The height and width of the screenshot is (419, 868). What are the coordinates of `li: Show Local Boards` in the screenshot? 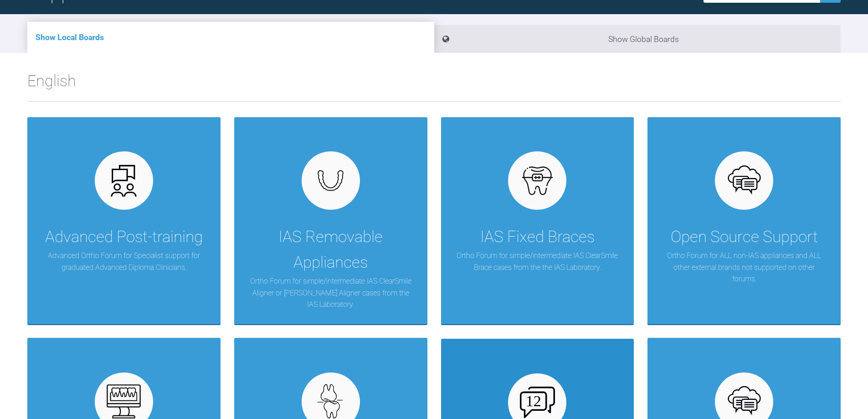 It's located at (231, 37).